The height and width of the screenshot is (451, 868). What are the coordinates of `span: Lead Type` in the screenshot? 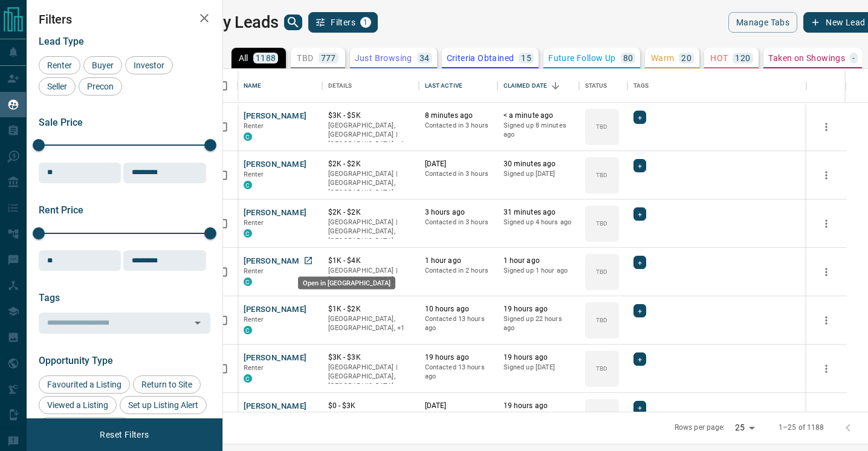 It's located at (61, 41).